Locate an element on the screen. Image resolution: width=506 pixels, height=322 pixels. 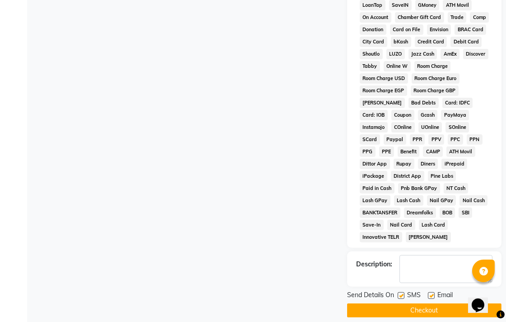
span: SBI is located at coordinates (466, 212).